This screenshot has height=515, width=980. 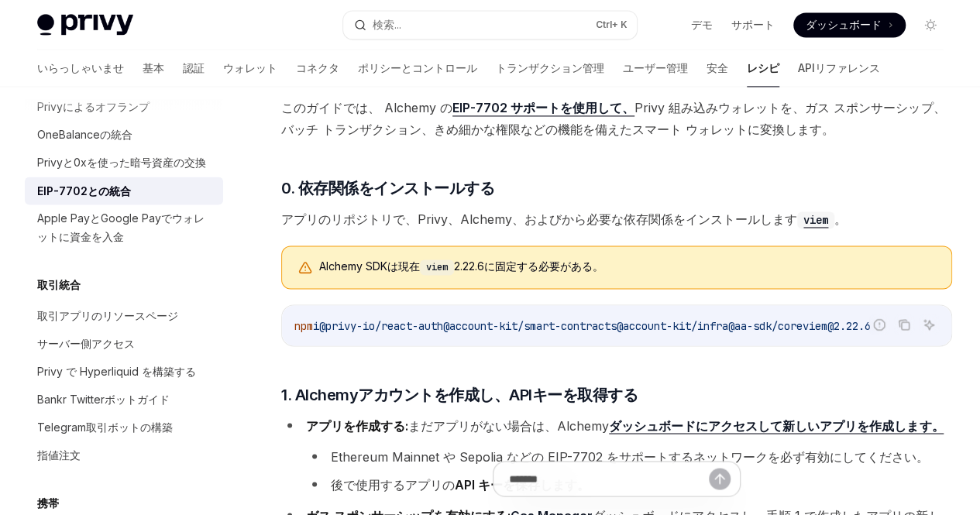 I want to click on span: @account-kit/infra, so click(x=673, y=325).